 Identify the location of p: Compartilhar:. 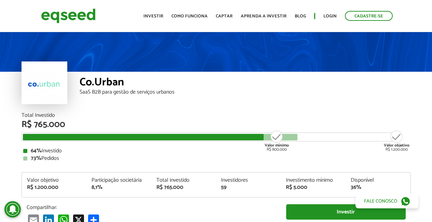
(151, 207).